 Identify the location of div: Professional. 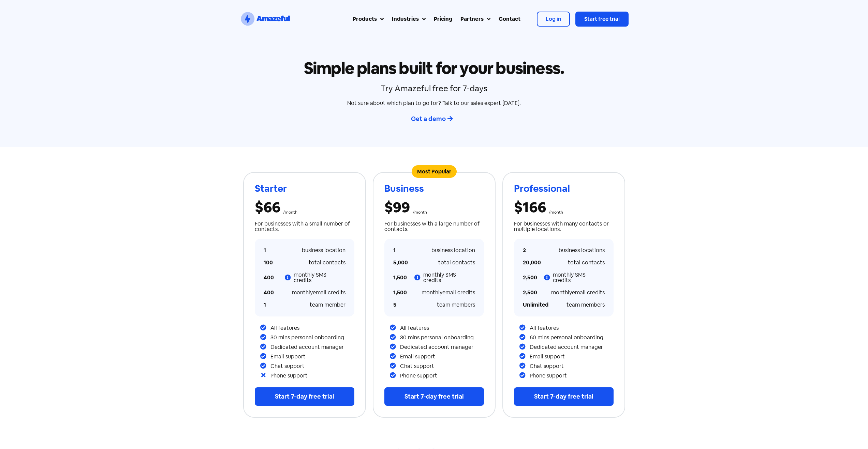
(564, 188).